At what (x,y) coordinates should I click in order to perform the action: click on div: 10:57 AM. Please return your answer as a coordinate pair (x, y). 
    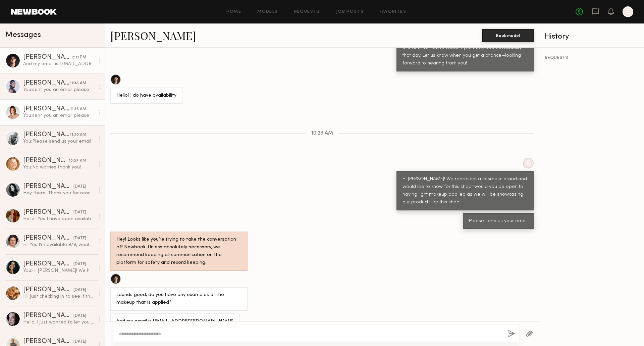
    Looking at the image, I should click on (77, 161).